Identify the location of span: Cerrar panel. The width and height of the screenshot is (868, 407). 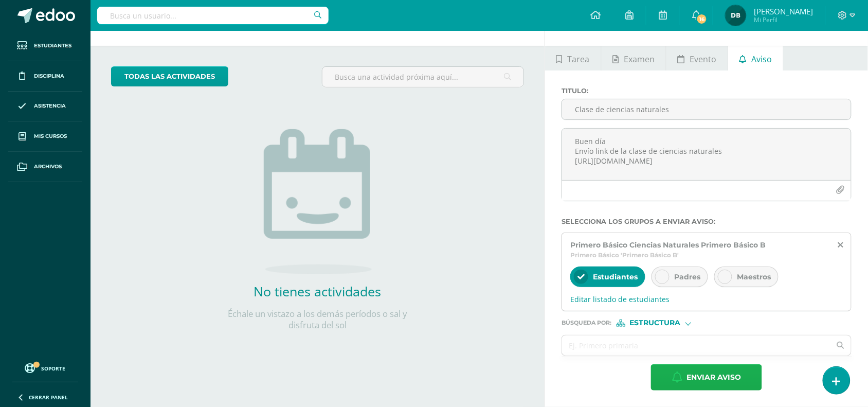
(48, 397).